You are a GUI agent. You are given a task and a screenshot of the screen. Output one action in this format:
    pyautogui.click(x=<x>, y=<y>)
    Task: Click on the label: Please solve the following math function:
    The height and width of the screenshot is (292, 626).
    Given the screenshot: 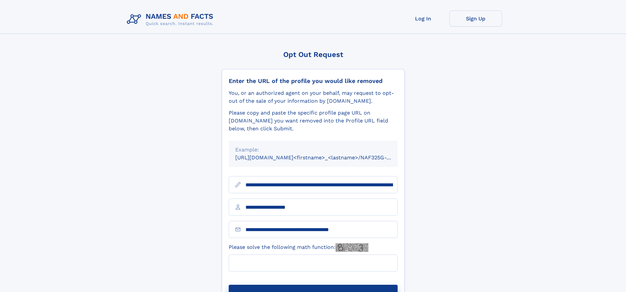 What is the action you would take?
    pyautogui.click(x=298, y=247)
    